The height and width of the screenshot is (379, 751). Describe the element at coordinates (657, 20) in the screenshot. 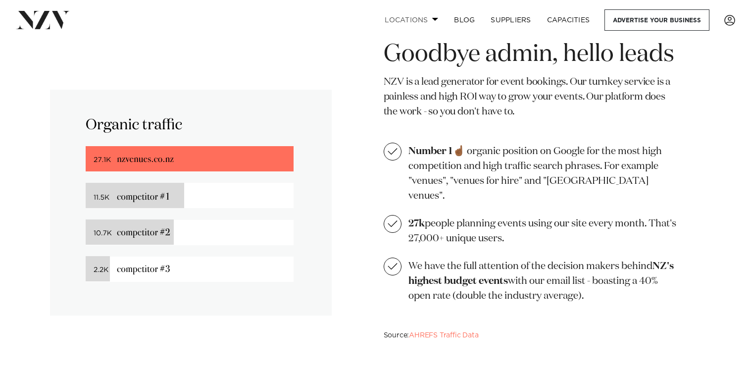

I see `a: Advertise your business` at that location.